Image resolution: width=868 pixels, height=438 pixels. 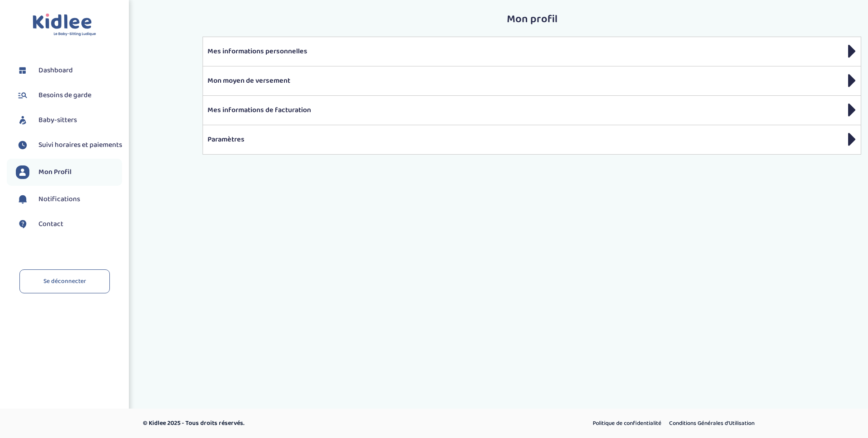 What do you see at coordinates (532, 19) in the screenshot?
I see `h2: Mon profil` at bounding box center [532, 19].